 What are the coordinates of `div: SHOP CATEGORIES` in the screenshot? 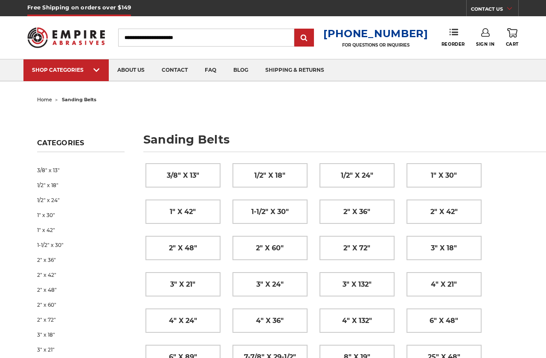 It's located at (66, 70).